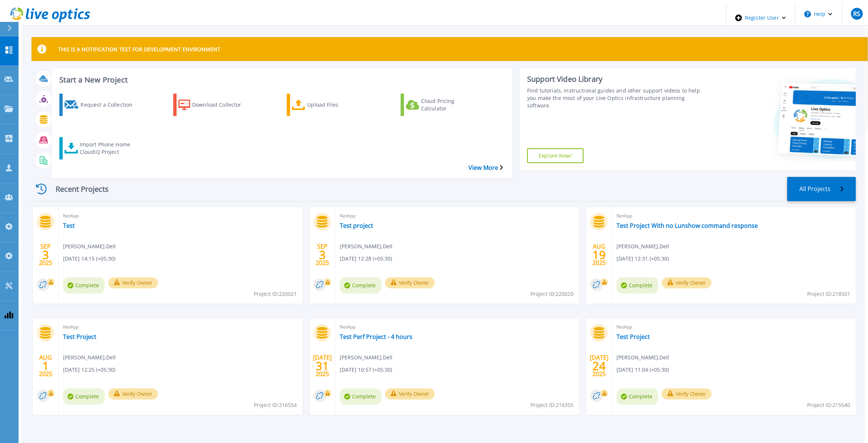 The height and width of the screenshot is (443, 868). Describe the element at coordinates (139, 49) in the screenshot. I see `p: THIS IS A NOTIFICATION TEST FOR DEVELOPMENT ENVIRONMENT` at that location.